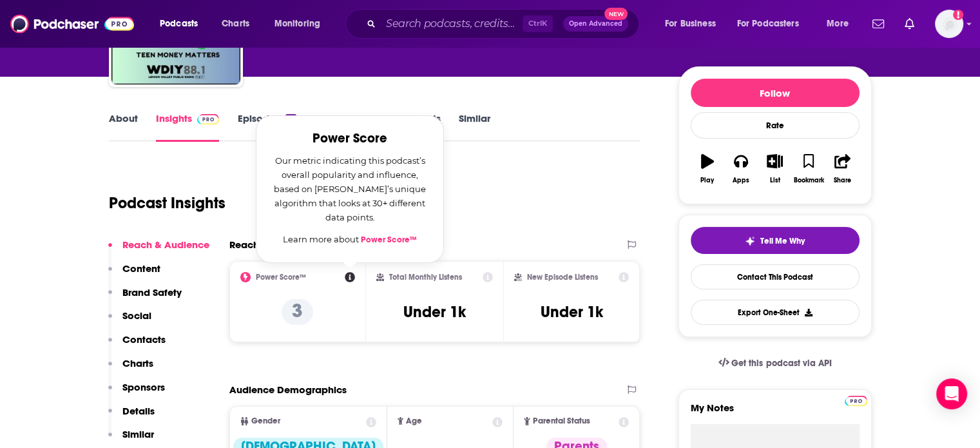 The width and height of the screenshot is (980, 448). What do you see at coordinates (350, 239) in the screenshot?
I see `p: Learn more about` at bounding box center [350, 239].